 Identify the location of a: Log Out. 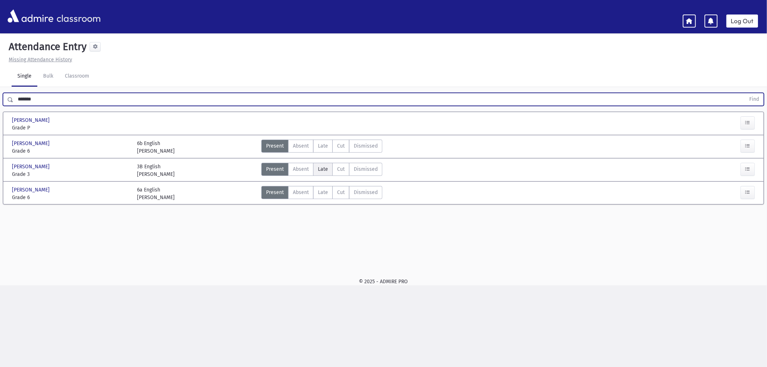
(743, 21).